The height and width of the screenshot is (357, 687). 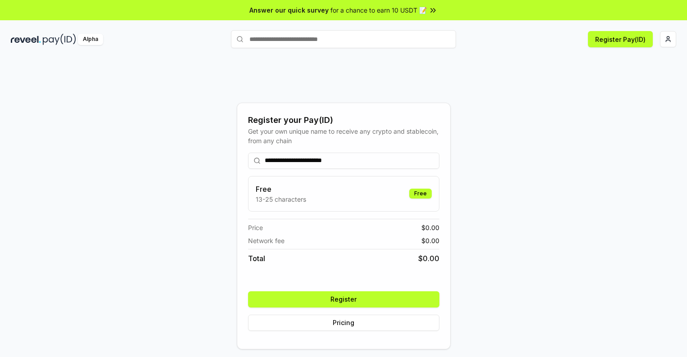 What do you see at coordinates (343, 120) in the screenshot?
I see `div: Register your Pay(ID)` at bounding box center [343, 120].